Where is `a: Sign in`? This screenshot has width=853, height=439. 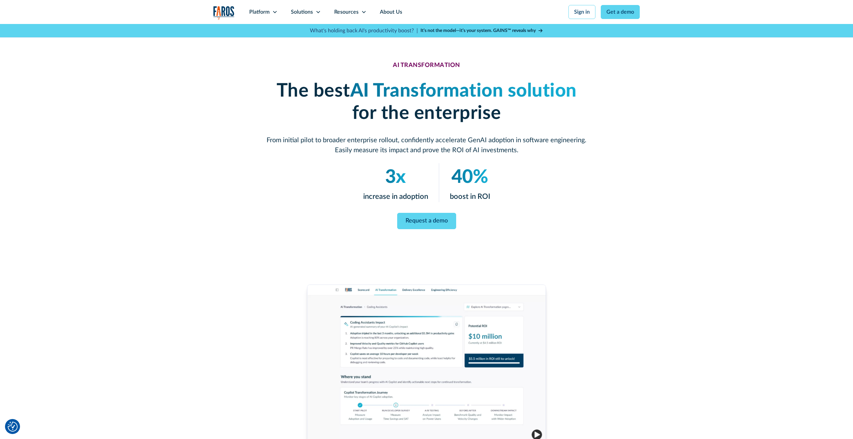 a: Sign in is located at coordinates (582, 12).